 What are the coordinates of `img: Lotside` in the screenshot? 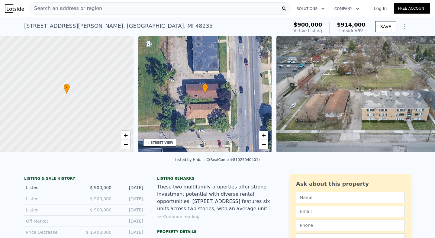 It's located at (14, 8).